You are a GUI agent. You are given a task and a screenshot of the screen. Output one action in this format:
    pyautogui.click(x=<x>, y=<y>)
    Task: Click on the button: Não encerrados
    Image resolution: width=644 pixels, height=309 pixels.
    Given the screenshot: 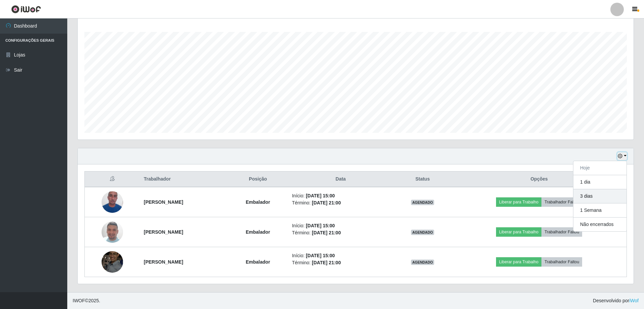 What is the action you would take?
    pyautogui.click(x=600, y=224)
    